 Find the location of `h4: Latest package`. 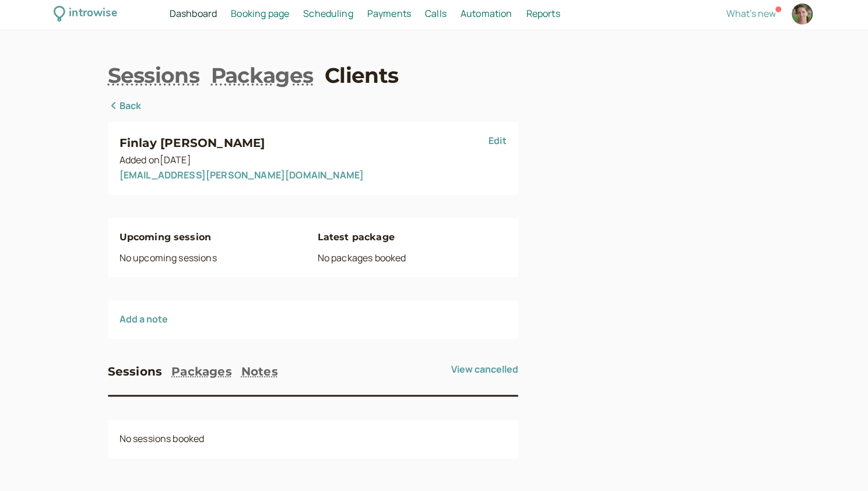

h4: Latest package is located at coordinates (412, 237).